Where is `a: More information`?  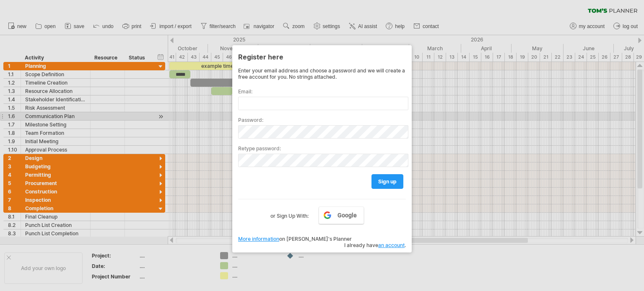
a: More information is located at coordinates (258, 239).